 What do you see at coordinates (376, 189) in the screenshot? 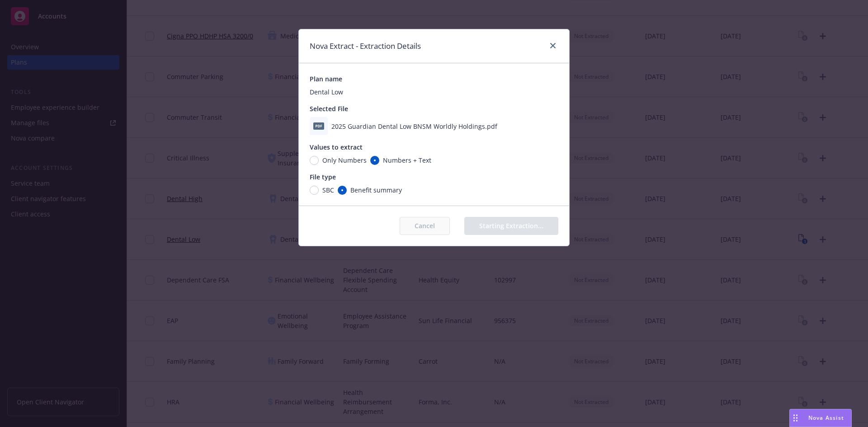
I see `span: Benefit summary` at bounding box center [376, 189].